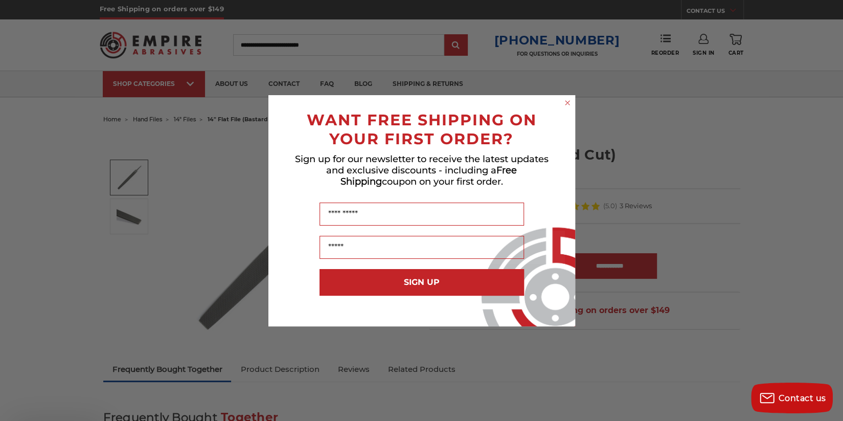  What do you see at coordinates (792, 398) in the screenshot?
I see `button: Contact us` at bounding box center [792, 398].